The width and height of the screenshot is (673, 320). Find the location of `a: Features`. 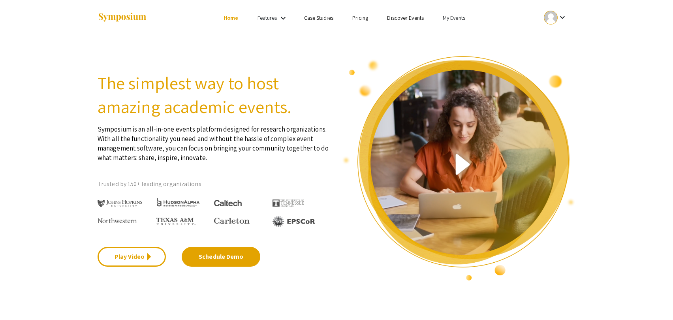

a: Features is located at coordinates (267, 18).